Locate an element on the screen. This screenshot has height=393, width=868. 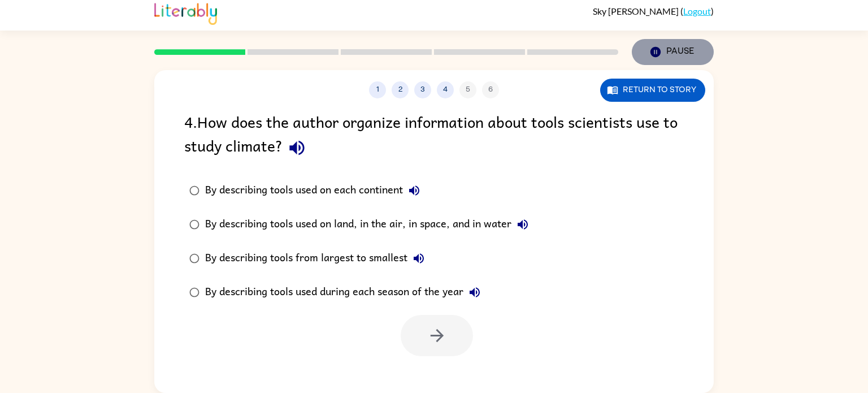
button: 3 is located at coordinates (423, 90).